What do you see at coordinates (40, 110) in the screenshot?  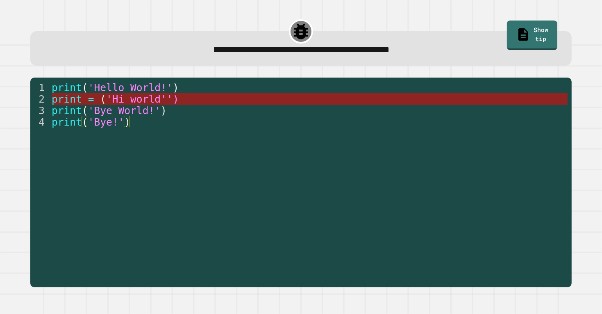 I see `div: 3` at bounding box center [40, 110].